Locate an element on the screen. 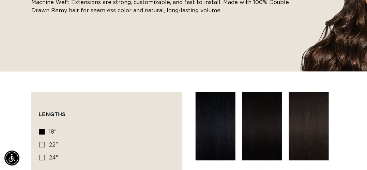 The height and width of the screenshot is (170, 367). summary: Lengths (0 selected) is located at coordinates (107, 112).